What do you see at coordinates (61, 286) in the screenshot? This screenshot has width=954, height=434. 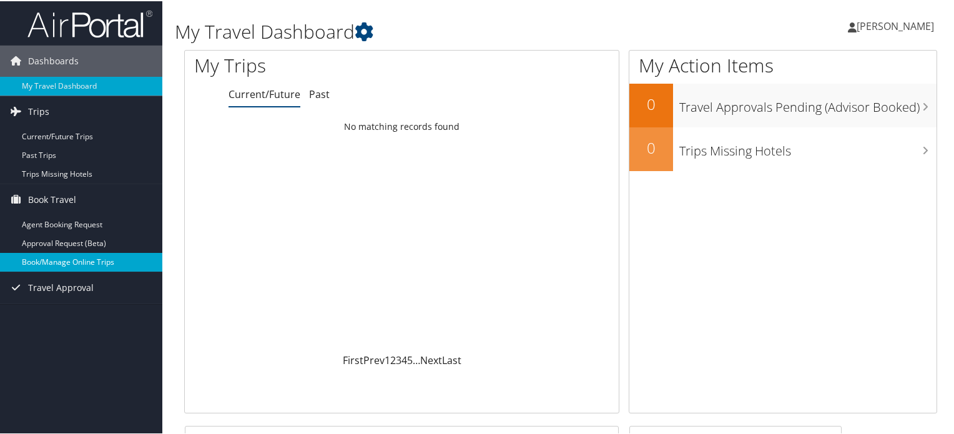 I see `span: Travel Approval` at bounding box center [61, 286].